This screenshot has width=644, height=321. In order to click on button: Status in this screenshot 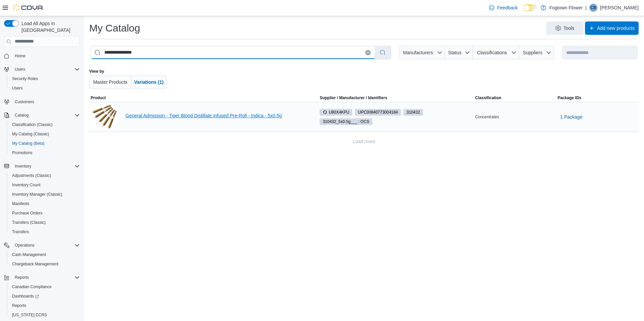, I will do `click(459, 53)`.